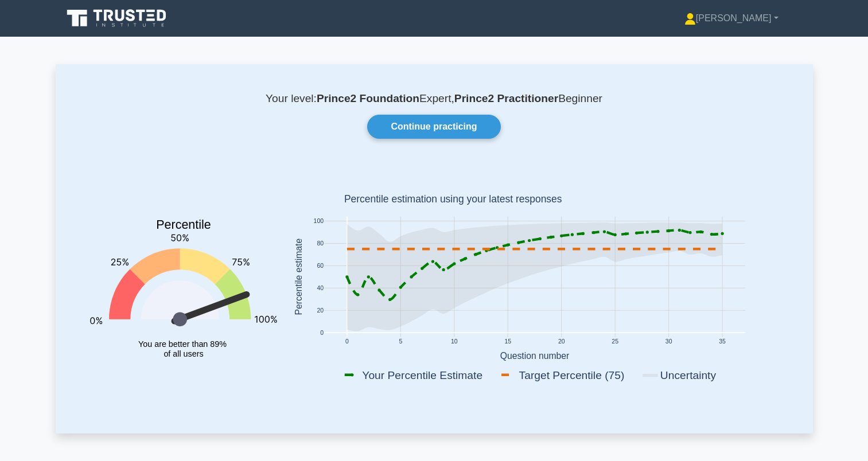 This screenshot has width=868, height=461. What do you see at coordinates (668, 342) in the screenshot?
I see `text: 30` at bounding box center [668, 342].